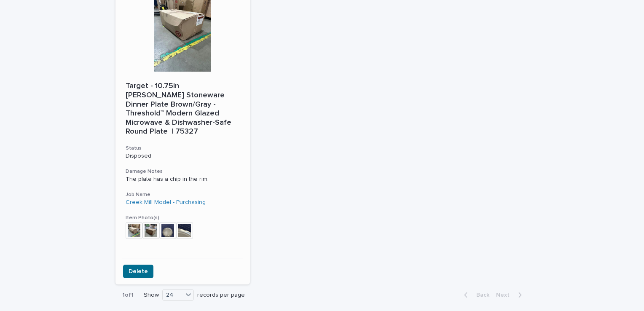 The image size is (644, 311). I want to click on a: Creek Mill Model - Purchasing, so click(165, 202).